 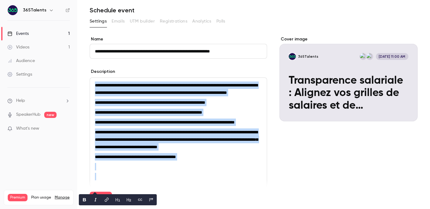 I want to click on span: Help, so click(x=20, y=101).